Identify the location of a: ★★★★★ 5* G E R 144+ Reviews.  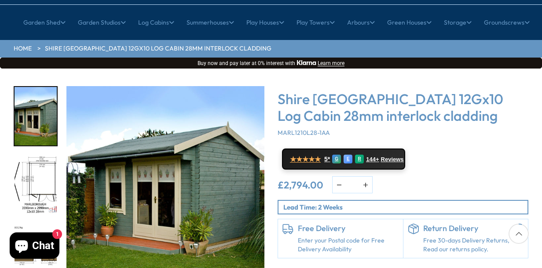
(344, 159).